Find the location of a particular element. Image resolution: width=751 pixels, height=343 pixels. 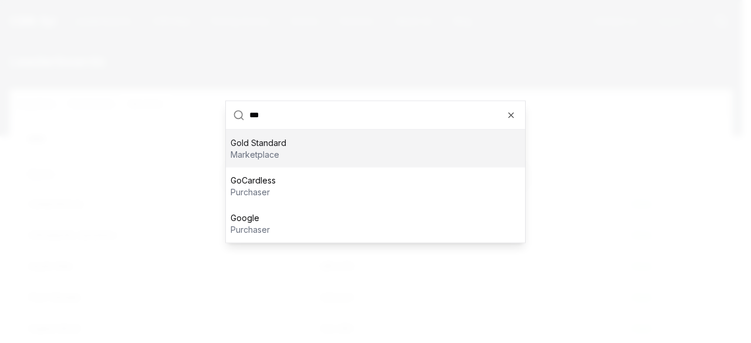

p: marketplace is located at coordinates (258, 154).